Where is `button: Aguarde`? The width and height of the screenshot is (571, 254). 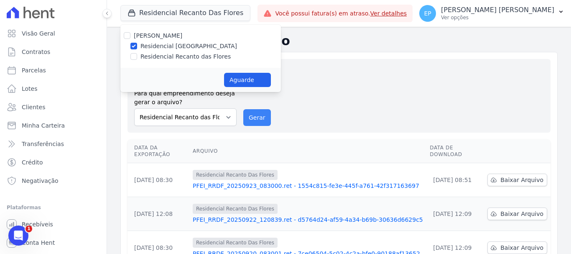 button: Aguarde is located at coordinates (248, 80).